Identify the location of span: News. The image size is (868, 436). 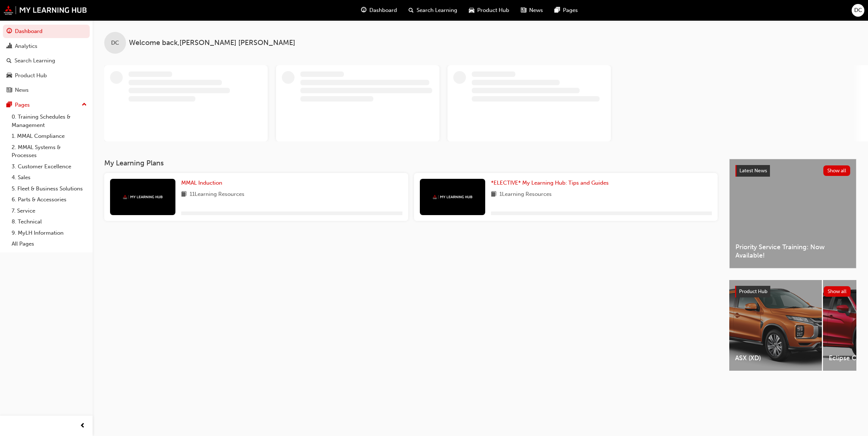
(536, 10).